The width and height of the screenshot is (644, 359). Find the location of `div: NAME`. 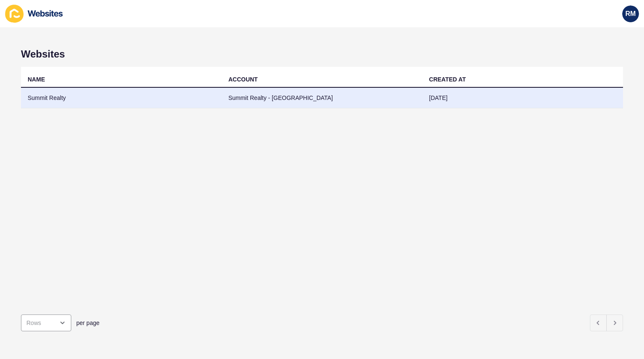

div: NAME is located at coordinates (36, 79).